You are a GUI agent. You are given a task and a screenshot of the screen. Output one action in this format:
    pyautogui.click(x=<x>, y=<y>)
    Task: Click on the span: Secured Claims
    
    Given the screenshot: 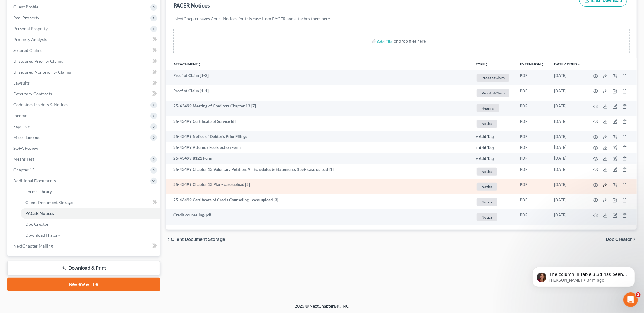 What is the action you would take?
    pyautogui.click(x=28, y=50)
    